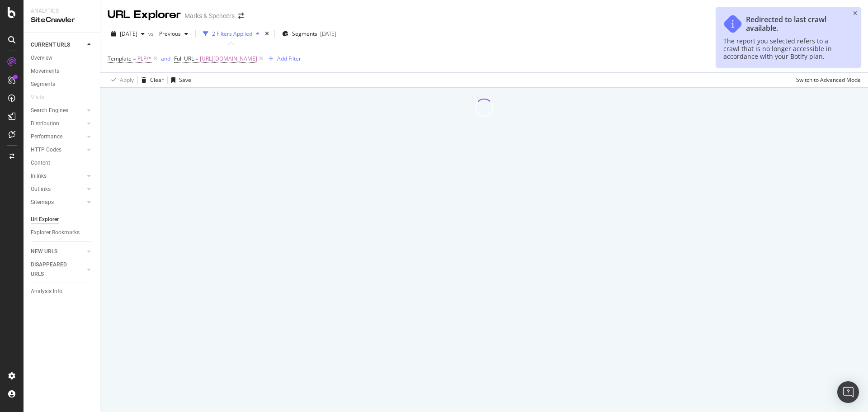  Describe the element at coordinates (151, 80) in the screenshot. I see `button: Clear` at that location.